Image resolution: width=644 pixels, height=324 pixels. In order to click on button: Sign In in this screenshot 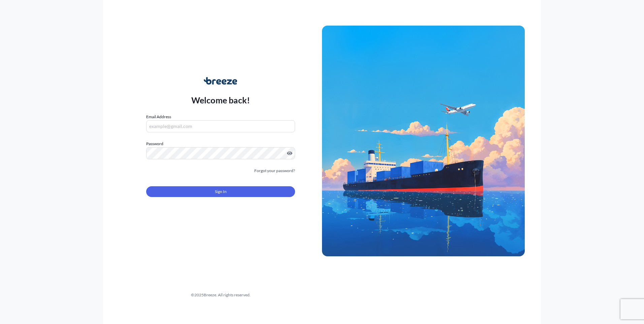, I will do `click(221, 192)`.